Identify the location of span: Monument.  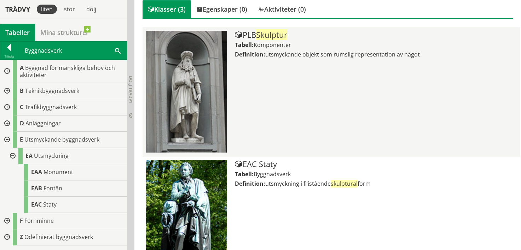
(58, 172).